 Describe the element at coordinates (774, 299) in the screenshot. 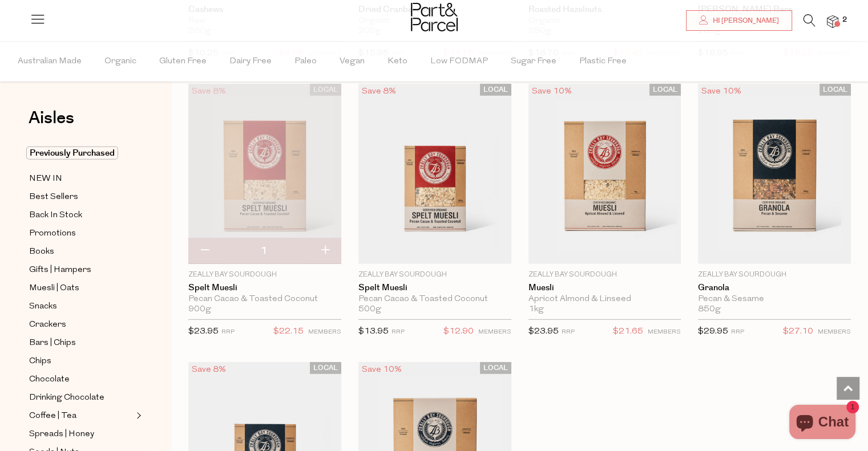

I see `div: Pecan & Sesame` at that location.